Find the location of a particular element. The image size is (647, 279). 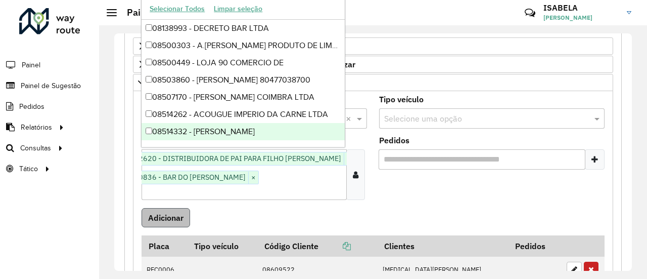

th: Código Cliente is located at coordinates (318, 246).